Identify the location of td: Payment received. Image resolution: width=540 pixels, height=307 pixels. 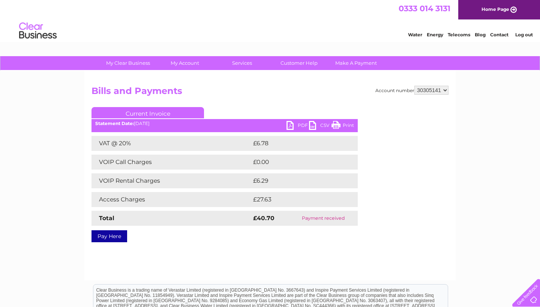
(323, 218).